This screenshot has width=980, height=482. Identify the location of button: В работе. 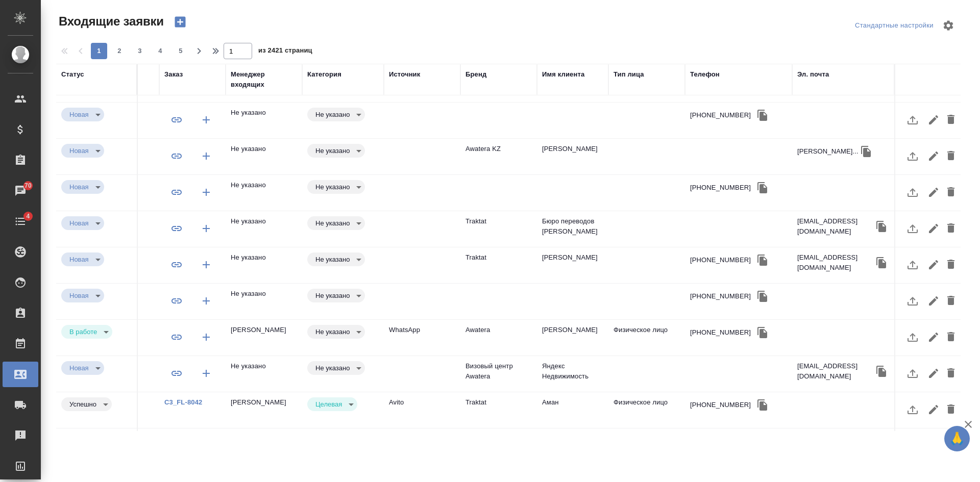
(83, 332).